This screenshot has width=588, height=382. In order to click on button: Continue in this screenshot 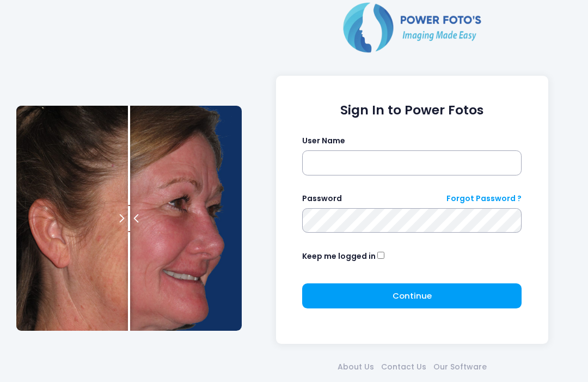, I will do `click(412, 296)`.